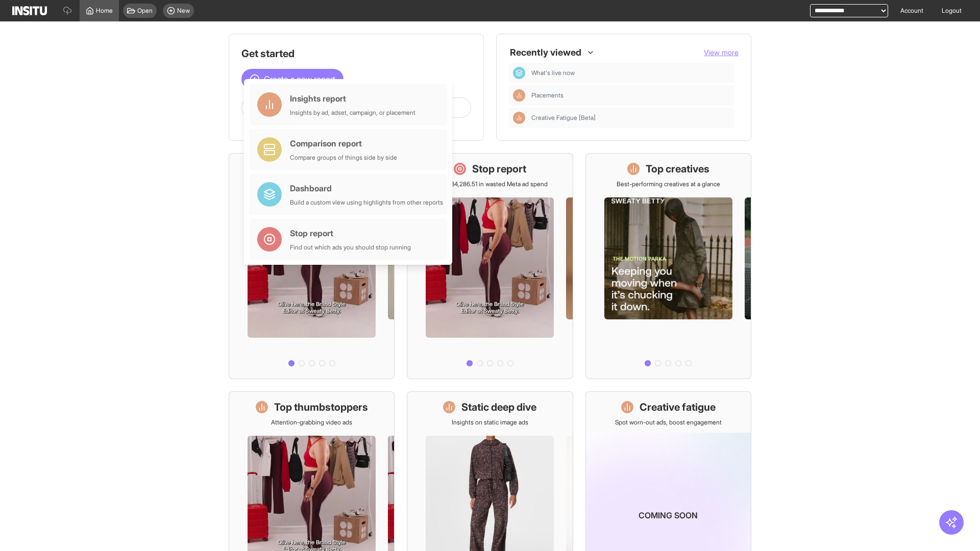 The height and width of the screenshot is (551, 980). I want to click on span: Open, so click(145, 10).